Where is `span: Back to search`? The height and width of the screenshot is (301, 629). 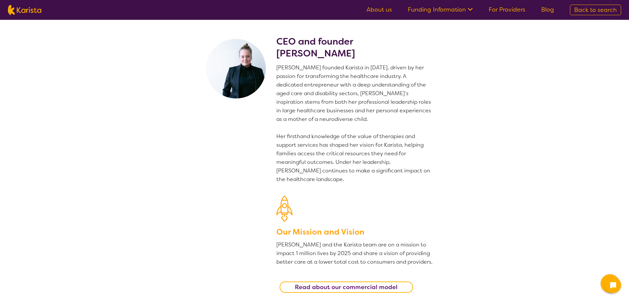 span: Back to search is located at coordinates (596, 10).